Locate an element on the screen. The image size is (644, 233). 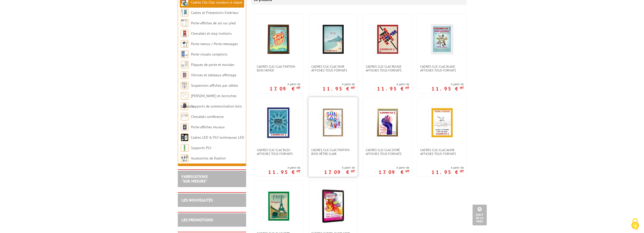
a: CADRES CLIC-CLAC FINITION BOIS NOYER is located at coordinates (279, 68).